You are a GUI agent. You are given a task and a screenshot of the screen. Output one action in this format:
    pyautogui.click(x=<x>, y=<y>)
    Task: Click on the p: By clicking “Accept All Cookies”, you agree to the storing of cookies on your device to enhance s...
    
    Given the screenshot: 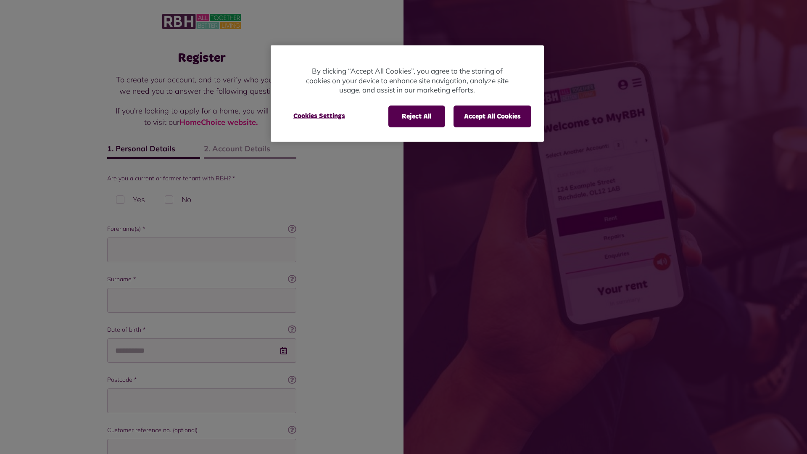 What is the action you would take?
    pyautogui.click(x=407, y=81)
    